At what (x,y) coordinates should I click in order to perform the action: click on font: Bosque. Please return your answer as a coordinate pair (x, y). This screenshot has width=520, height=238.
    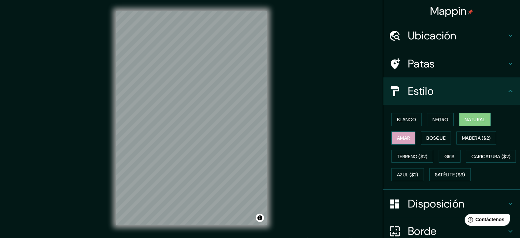
    Looking at the image, I should click on (436, 138).